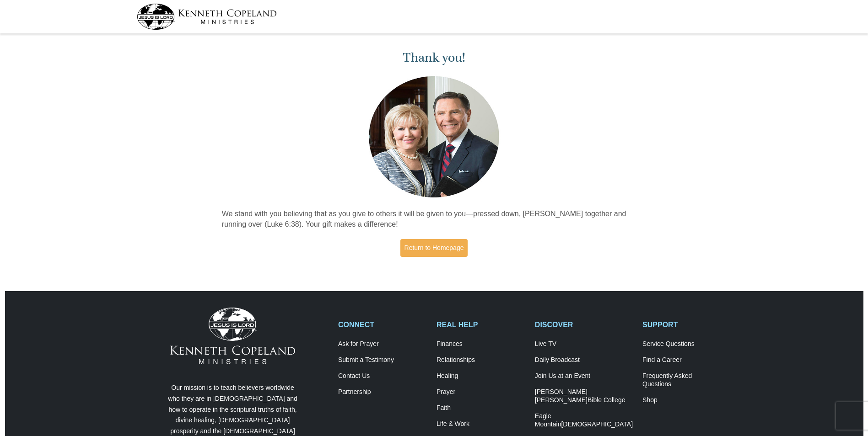 This screenshot has width=868, height=436. What do you see at coordinates (481, 376) in the screenshot?
I see `a: Healing` at bounding box center [481, 376].